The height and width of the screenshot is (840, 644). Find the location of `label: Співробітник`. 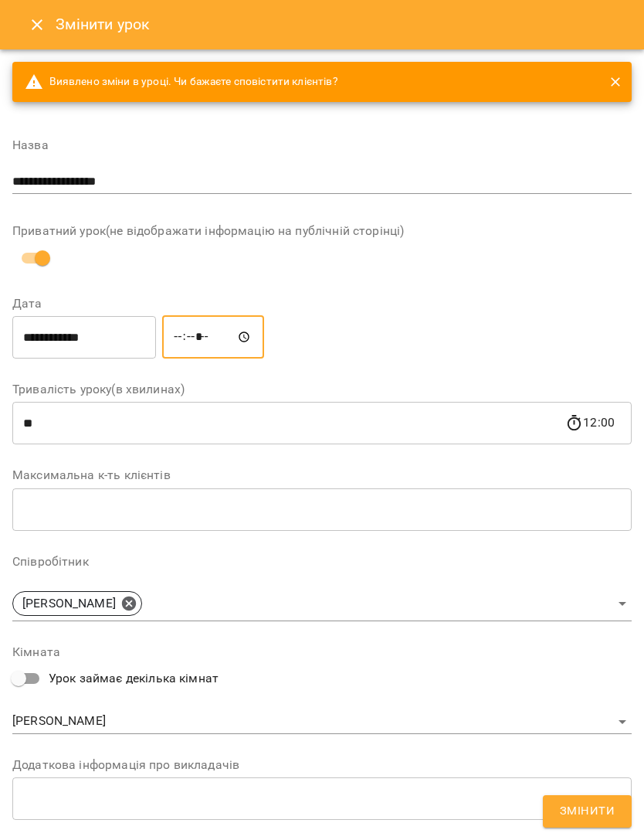

label: Співробітник is located at coordinates (322, 561).